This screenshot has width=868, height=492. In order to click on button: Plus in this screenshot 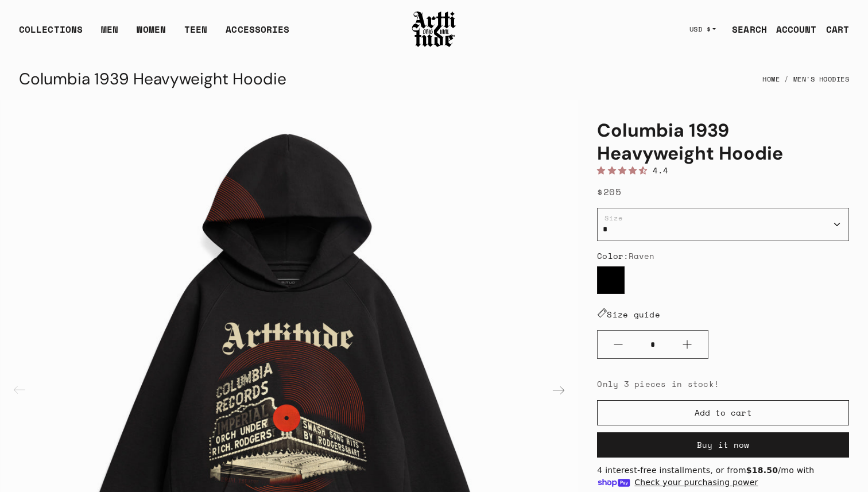, I will do `click(687, 345)`.